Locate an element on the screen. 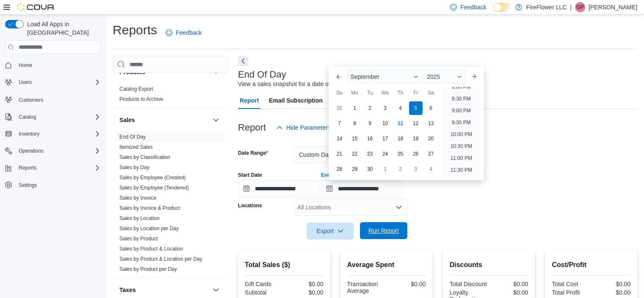 Image resolution: width=644 pixels, height=298 pixels. div: day-21 is located at coordinates (340, 154).